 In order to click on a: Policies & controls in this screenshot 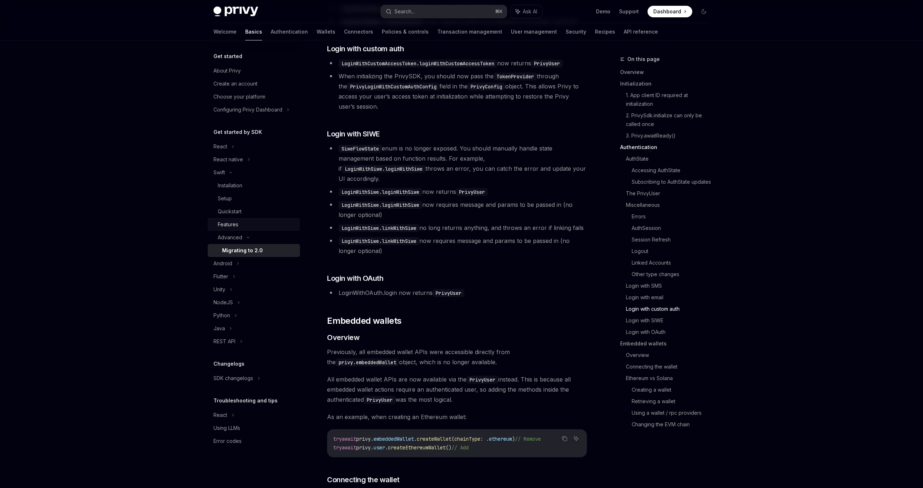, I will do `click(405, 32)`.